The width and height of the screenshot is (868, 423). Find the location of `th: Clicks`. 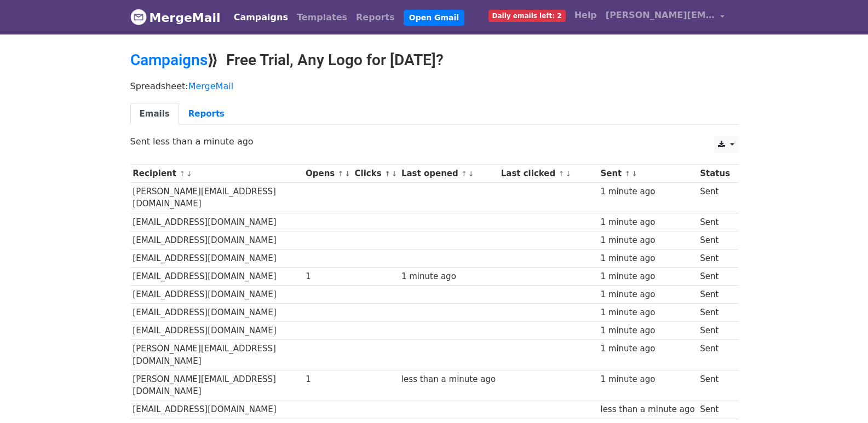

th: Clicks is located at coordinates (375, 173).